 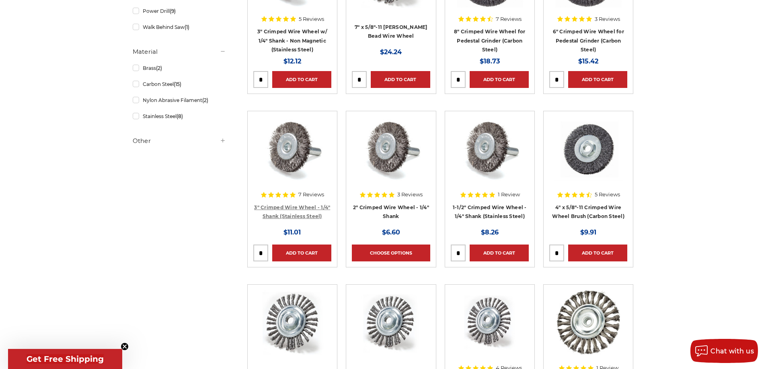 What do you see at coordinates (65, 359) in the screenshot?
I see `span: Get Free Shipping` at bounding box center [65, 359].